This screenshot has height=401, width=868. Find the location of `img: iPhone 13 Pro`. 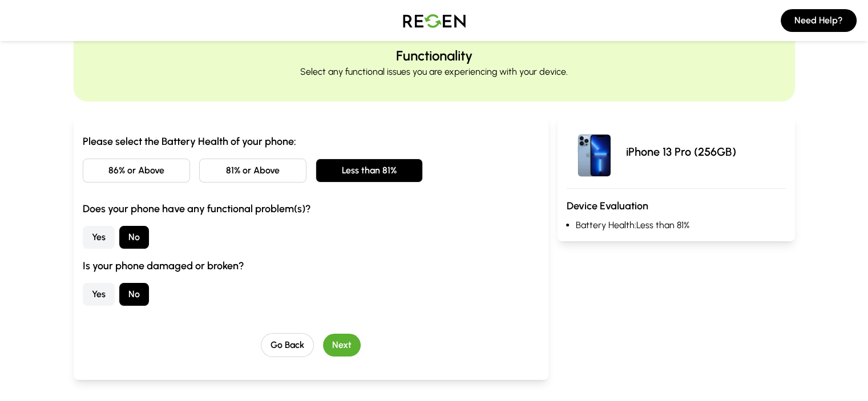

img: iPhone 13 Pro is located at coordinates (594, 152).